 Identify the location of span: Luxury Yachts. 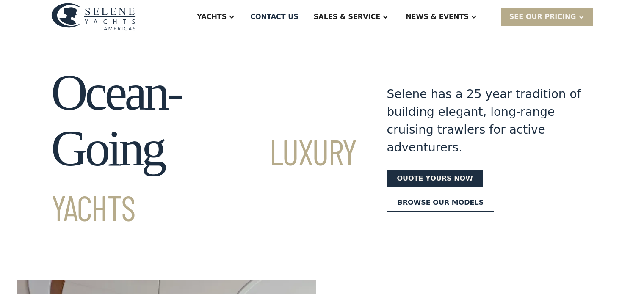
(204, 179).